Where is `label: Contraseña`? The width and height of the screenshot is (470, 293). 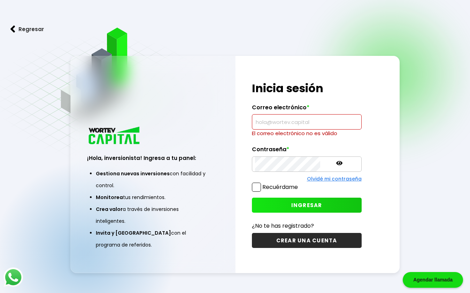 label: Contraseña is located at coordinates (307, 151).